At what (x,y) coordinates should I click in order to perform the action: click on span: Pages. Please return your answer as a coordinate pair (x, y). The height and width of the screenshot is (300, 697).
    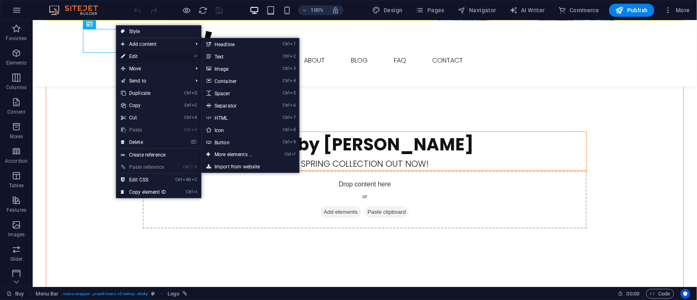
    Looking at the image, I should click on (430, 10).